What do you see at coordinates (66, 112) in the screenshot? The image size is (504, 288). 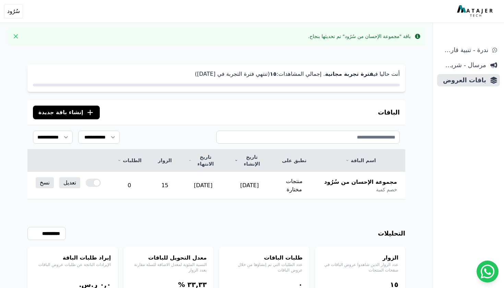 I see `button: إنشاء باقة جديدة` at bounding box center [66, 112].